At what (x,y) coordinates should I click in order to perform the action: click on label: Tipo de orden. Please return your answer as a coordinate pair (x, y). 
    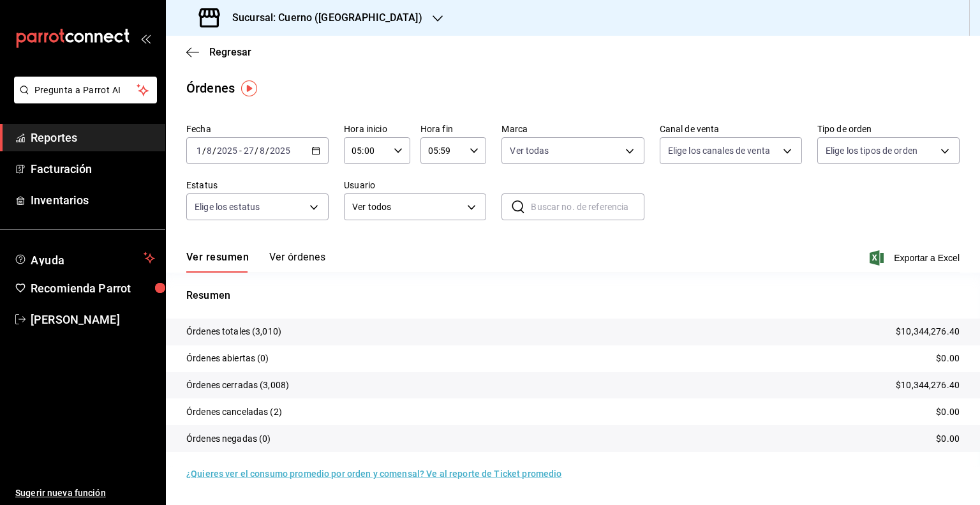
    Looking at the image, I should click on (888, 129).